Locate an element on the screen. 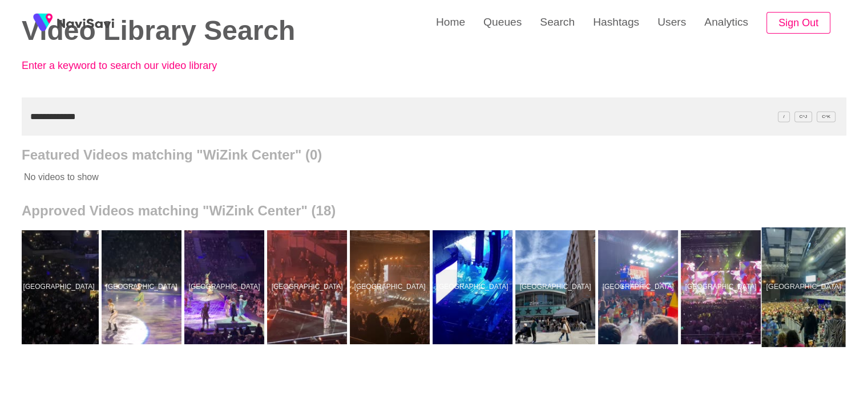 Image resolution: width=868 pixels, height=416 pixels. h2: Featured Videos matching "WiZink Center" (0) is located at coordinates (434, 155).